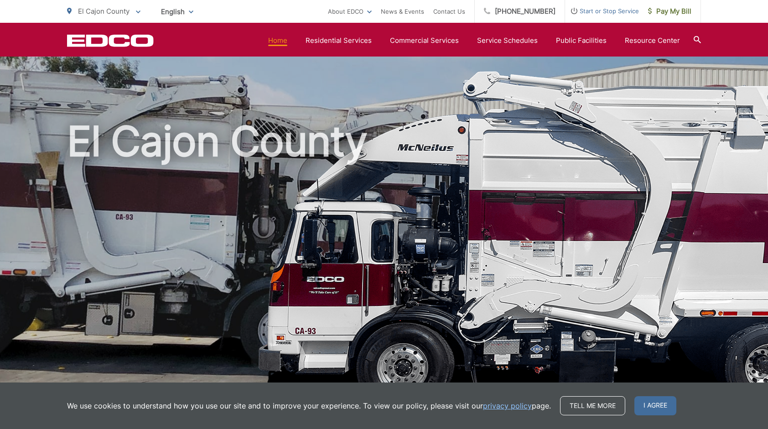 The image size is (768, 429). I want to click on a: About EDCO, so click(350, 11).